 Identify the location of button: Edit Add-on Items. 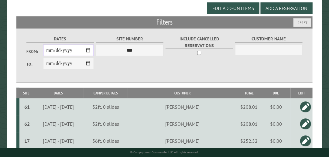
(233, 8).